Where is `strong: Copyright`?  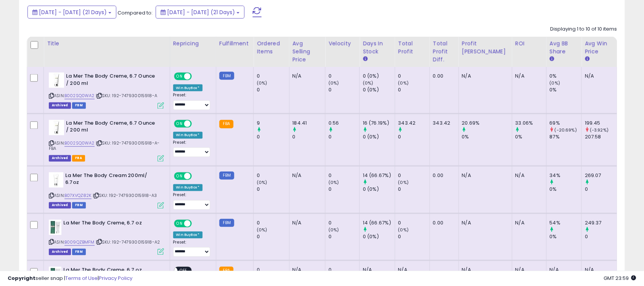
strong: Copyright is located at coordinates (21, 278).